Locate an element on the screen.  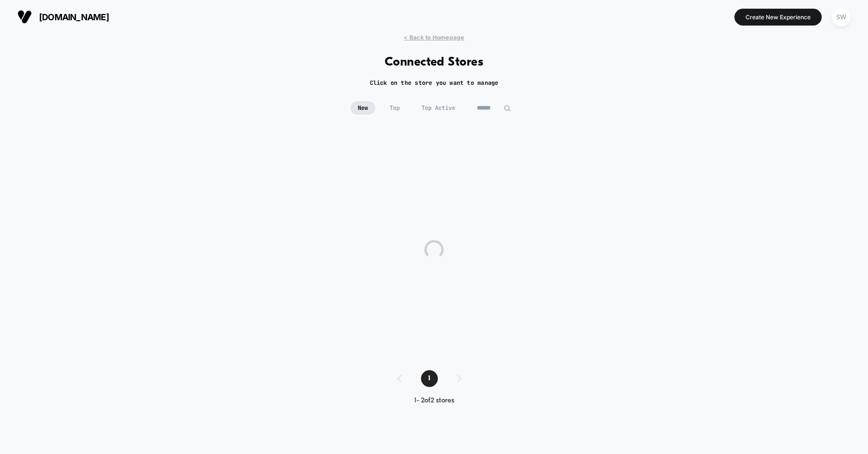
h1: Connected Stores is located at coordinates (434, 62).